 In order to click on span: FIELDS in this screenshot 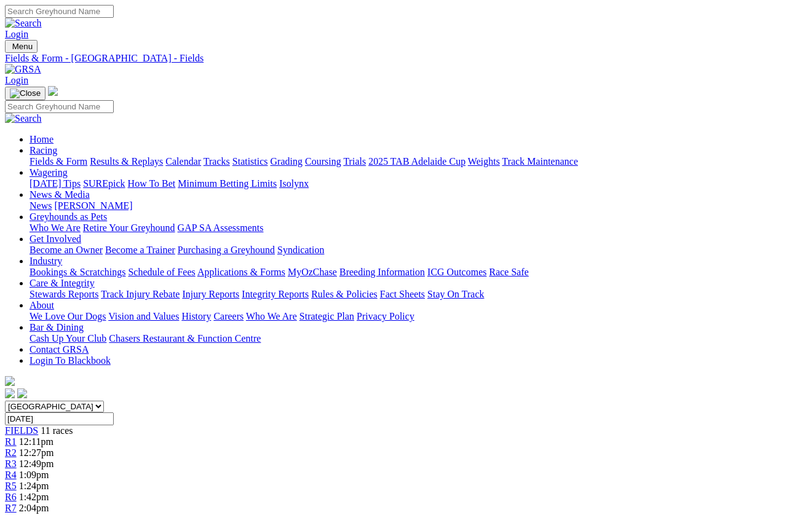, I will do `click(22, 430)`.